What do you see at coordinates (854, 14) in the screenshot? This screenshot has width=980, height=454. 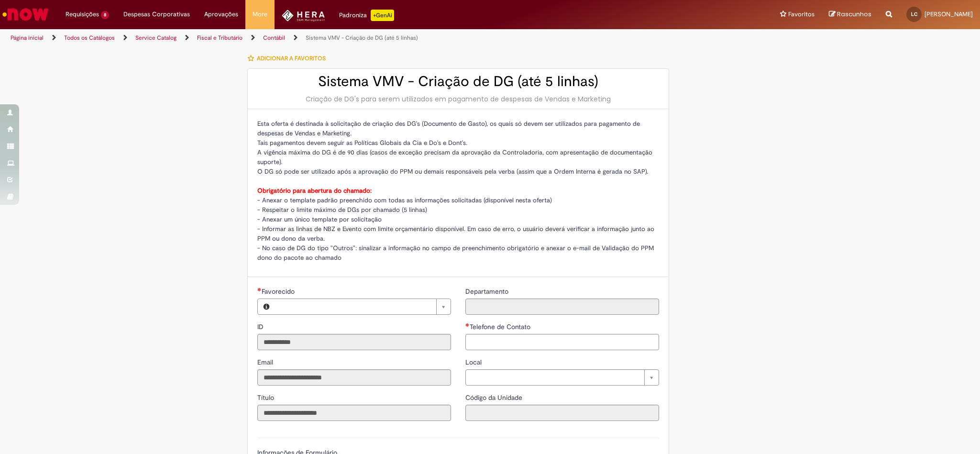 I see `span: Rascunhos` at bounding box center [854, 14].